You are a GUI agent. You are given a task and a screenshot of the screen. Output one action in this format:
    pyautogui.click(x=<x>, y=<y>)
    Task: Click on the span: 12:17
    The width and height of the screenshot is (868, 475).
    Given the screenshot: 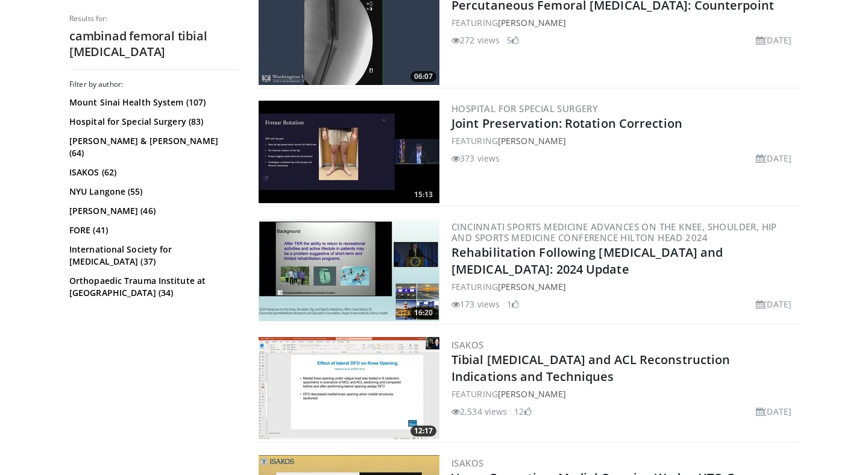 What is the action you would take?
    pyautogui.click(x=423, y=431)
    